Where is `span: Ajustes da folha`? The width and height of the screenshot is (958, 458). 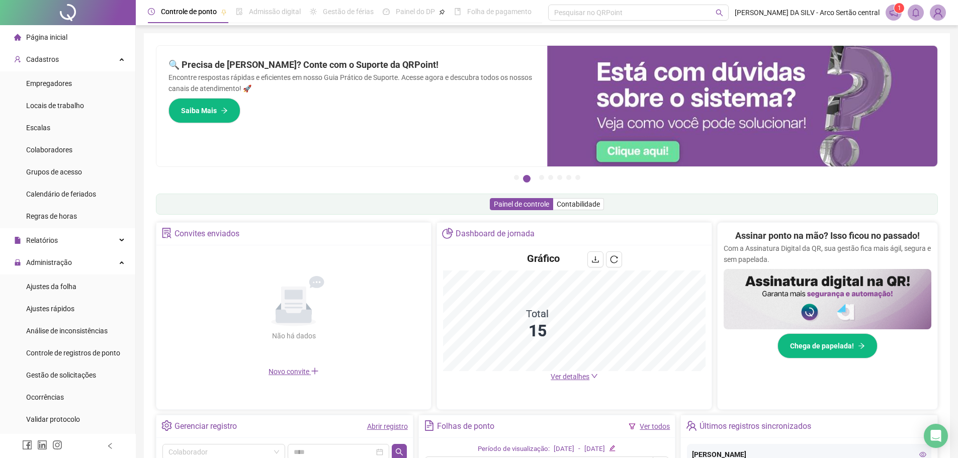
span: Ajustes da folha is located at coordinates (51, 287).